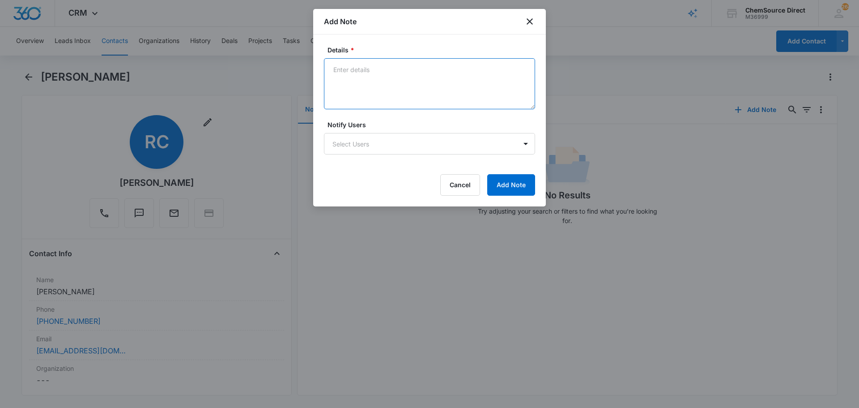  I want to click on button: Cancel, so click(460, 185).